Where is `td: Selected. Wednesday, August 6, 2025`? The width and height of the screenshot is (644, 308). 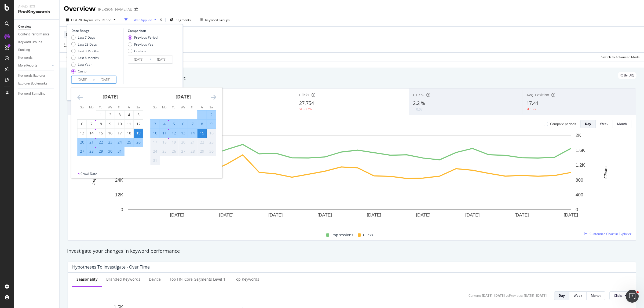 td: Selected. Wednesday, August 6, 2025 is located at coordinates (183, 124).